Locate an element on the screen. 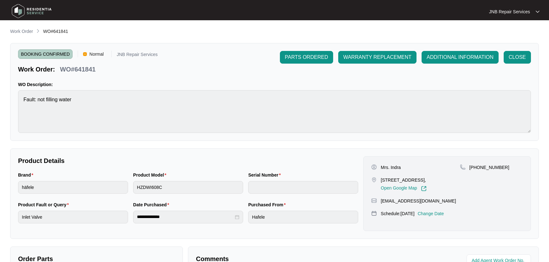 The height and width of the screenshot is (262, 549). label: Brand is located at coordinates (27, 175).